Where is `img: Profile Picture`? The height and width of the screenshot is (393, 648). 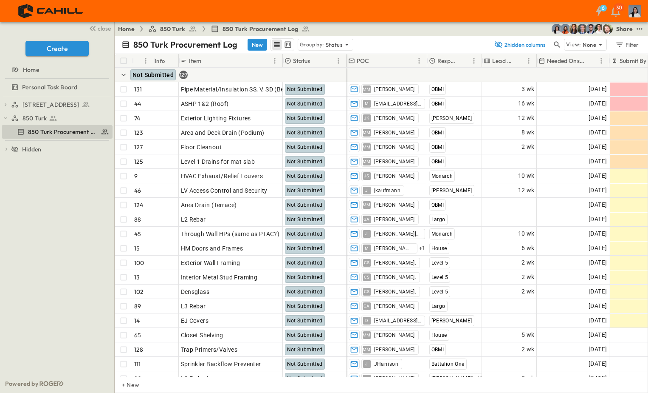
img: Profile Picture is located at coordinates (635, 11).